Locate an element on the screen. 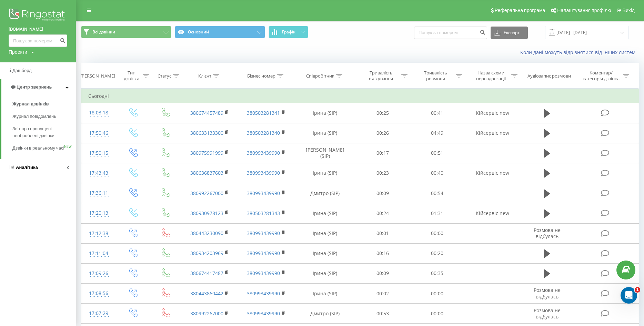  td: 00:02 is located at coordinates (383, 293).